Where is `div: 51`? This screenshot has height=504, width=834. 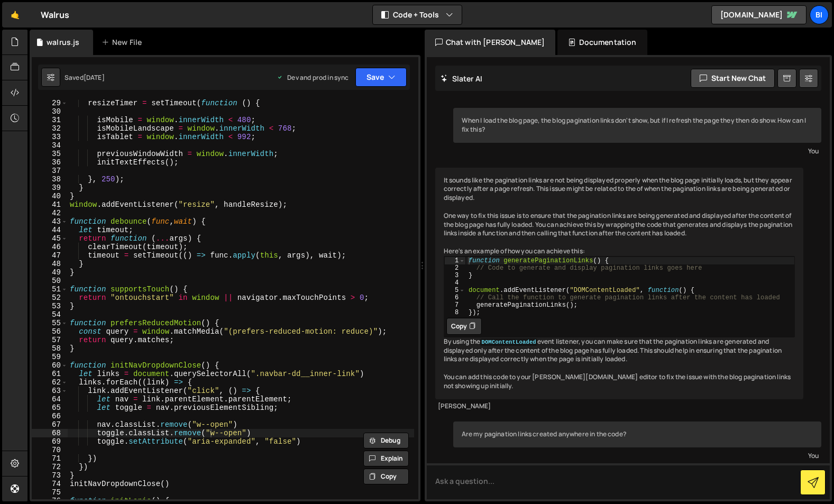
div: 51 is located at coordinates (50, 289).